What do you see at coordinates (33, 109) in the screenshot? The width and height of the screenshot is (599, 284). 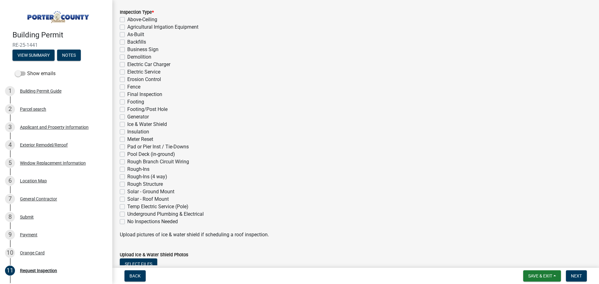 I see `div: Parcel search` at bounding box center [33, 109].